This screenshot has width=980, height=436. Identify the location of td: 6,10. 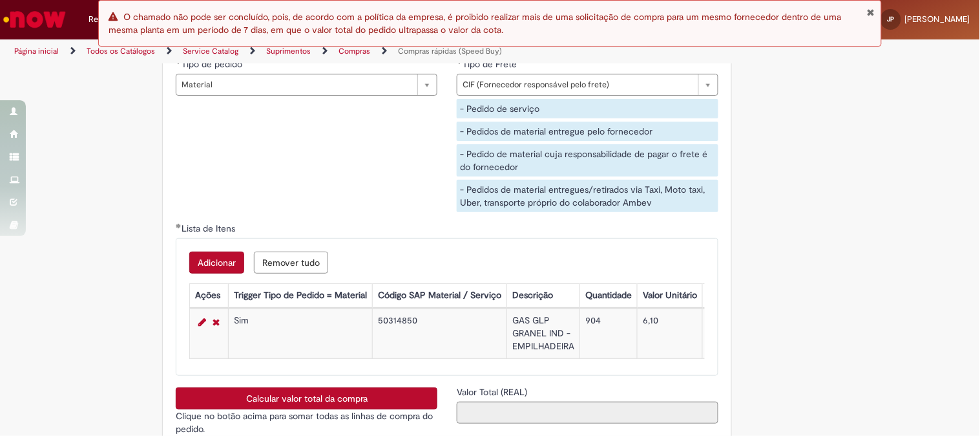
(670, 333).